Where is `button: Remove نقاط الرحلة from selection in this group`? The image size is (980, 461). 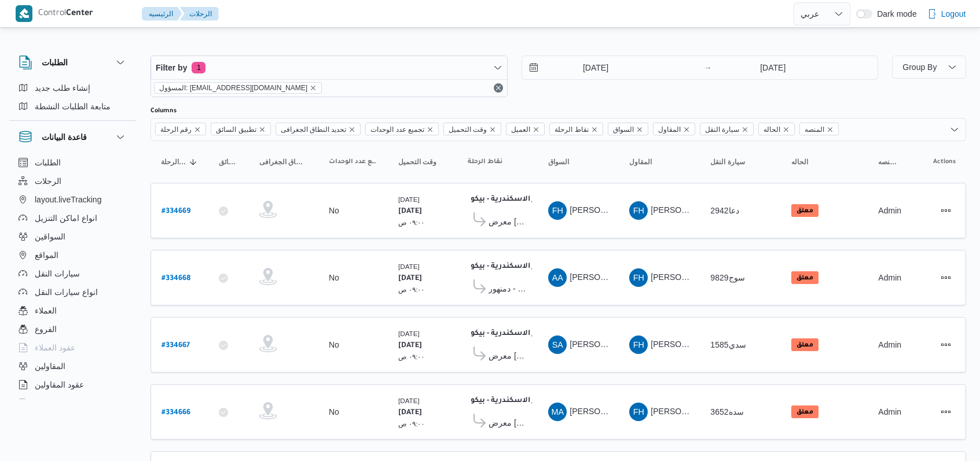 button: Remove نقاط الرحلة from selection in this group is located at coordinates (594, 130).